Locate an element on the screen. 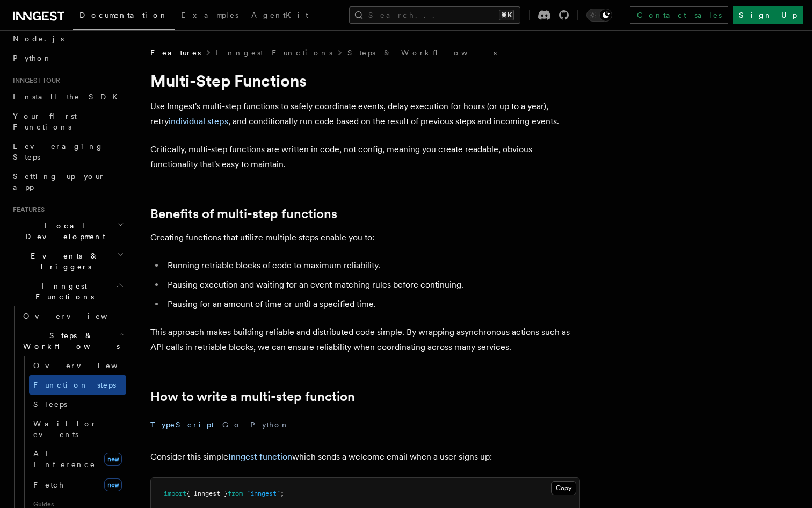 The image size is (812, 508). a: Examples is located at coordinates (210, 16).